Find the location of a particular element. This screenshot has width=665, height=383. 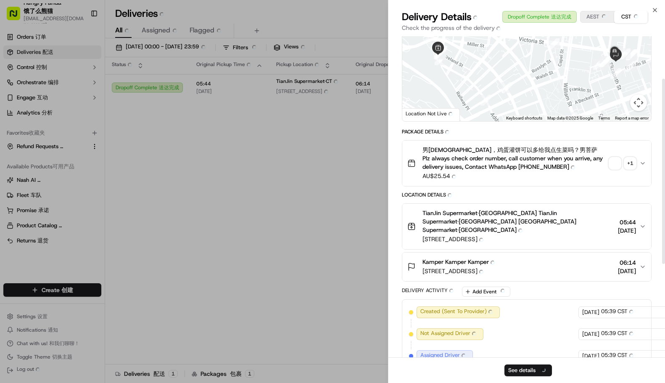

div: 7 is located at coordinates (440, 60).